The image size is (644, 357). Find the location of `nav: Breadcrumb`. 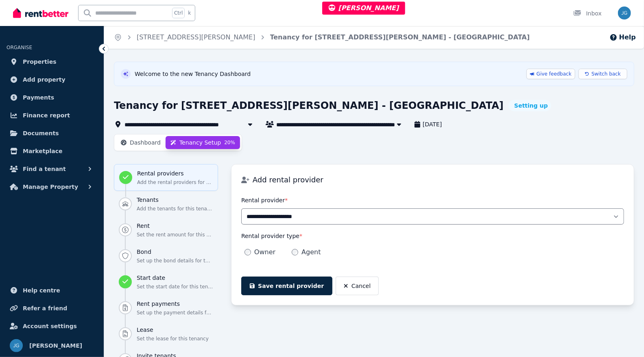

nav: Breadcrumb is located at coordinates (322, 37).